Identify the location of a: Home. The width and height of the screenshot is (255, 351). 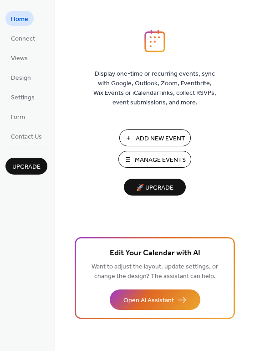
(20, 18).